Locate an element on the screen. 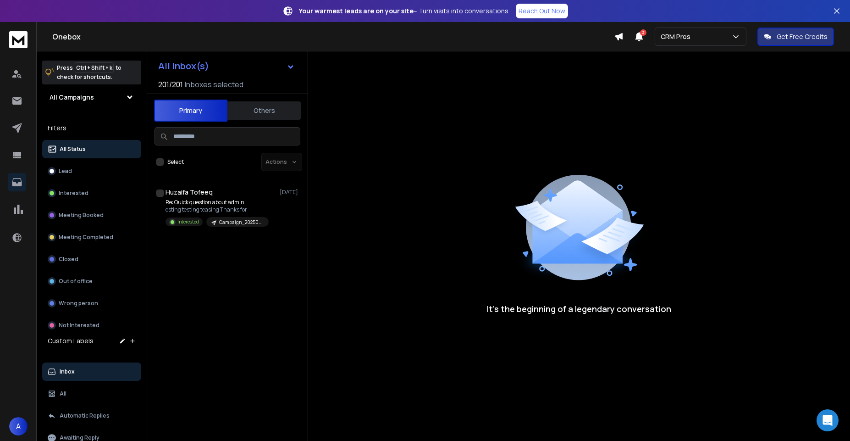 This screenshot has width=850, height=441. button: All is located at coordinates (92, 393).